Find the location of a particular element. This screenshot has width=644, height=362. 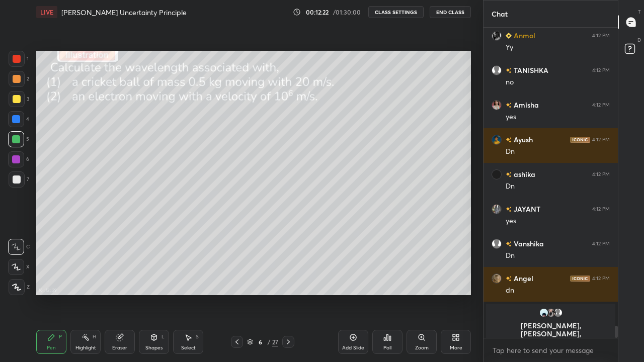

img: 3e93dc06adbc48018e451248d2cc051f.png is located at coordinates (497, 174).